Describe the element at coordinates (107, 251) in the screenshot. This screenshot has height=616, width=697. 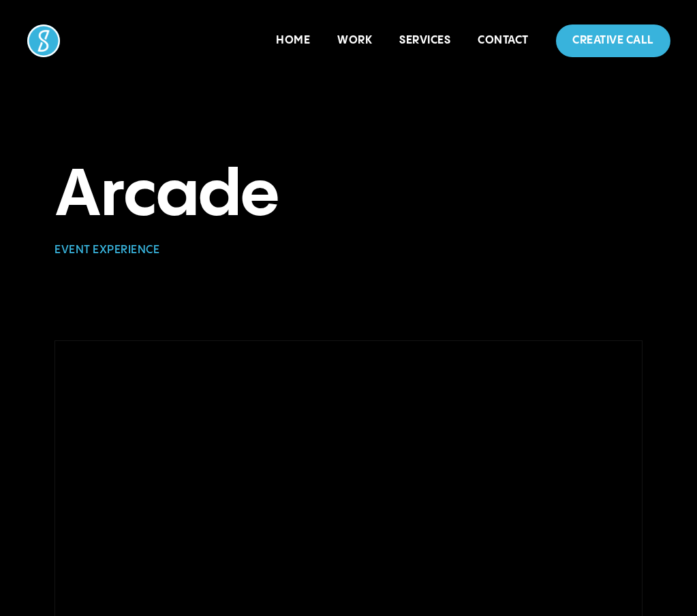
I see `p: Event Experience` at that location.